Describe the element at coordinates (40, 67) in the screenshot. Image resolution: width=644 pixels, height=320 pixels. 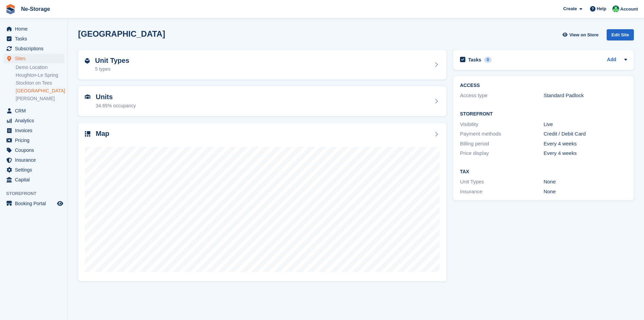
I see `a: Demo Location` at that location.